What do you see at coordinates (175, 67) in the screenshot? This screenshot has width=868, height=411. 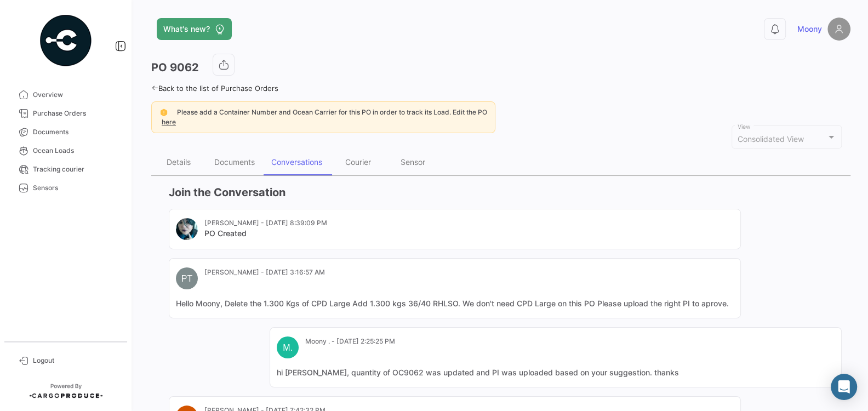 I see `h3: PO 9062` at bounding box center [175, 67].